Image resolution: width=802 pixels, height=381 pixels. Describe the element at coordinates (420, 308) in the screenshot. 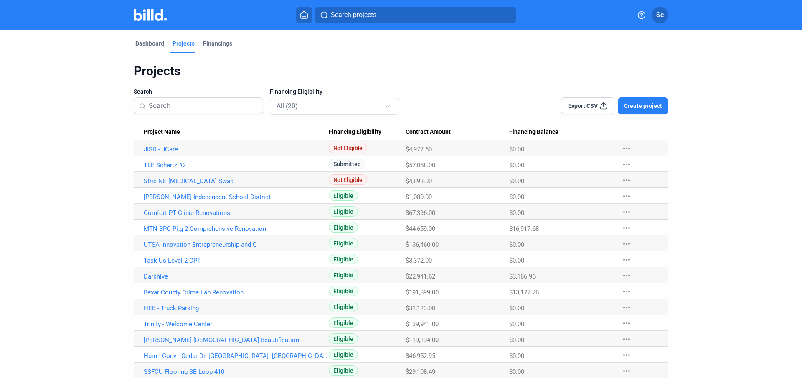

I see `span: $31,123.00` at that location.